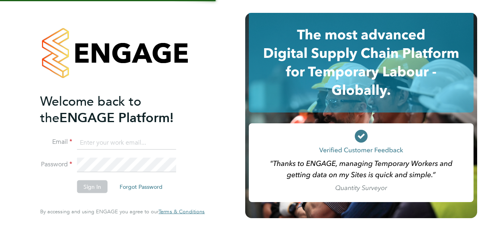 This screenshot has width=490, height=231. I want to click on span: Terms & Conditions, so click(181, 211).